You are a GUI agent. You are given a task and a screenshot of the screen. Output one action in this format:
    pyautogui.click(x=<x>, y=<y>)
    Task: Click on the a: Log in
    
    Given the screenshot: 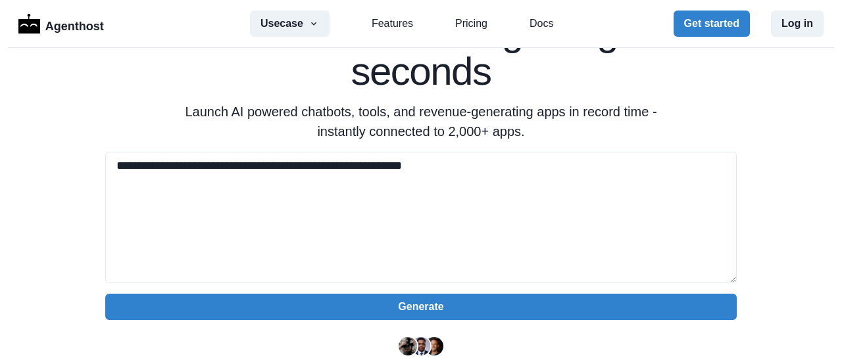 What is the action you would take?
    pyautogui.click(x=797, y=24)
    